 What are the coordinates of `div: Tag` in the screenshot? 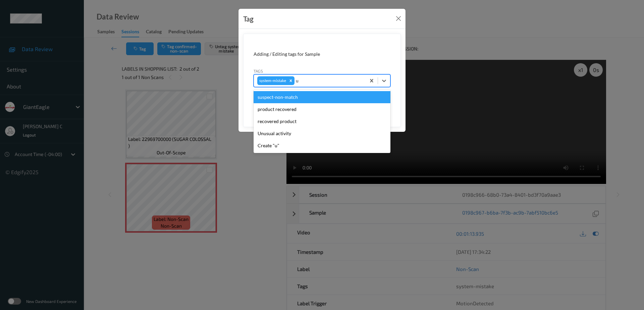 It's located at (248, 19).